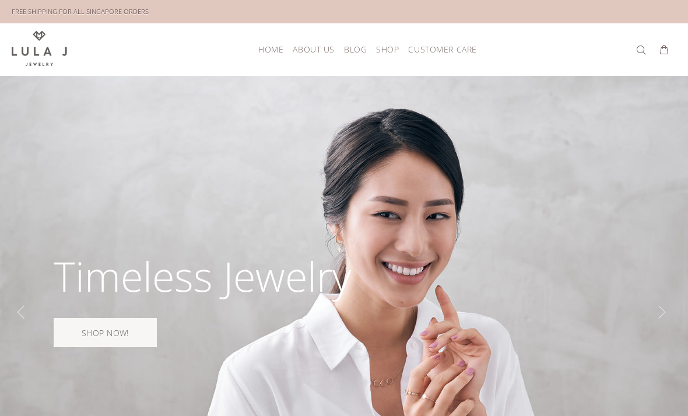 The width and height of the screenshot is (688, 416). What do you see at coordinates (387, 49) in the screenshot?
I see `span: Shop` at bounding box center [387, 49].